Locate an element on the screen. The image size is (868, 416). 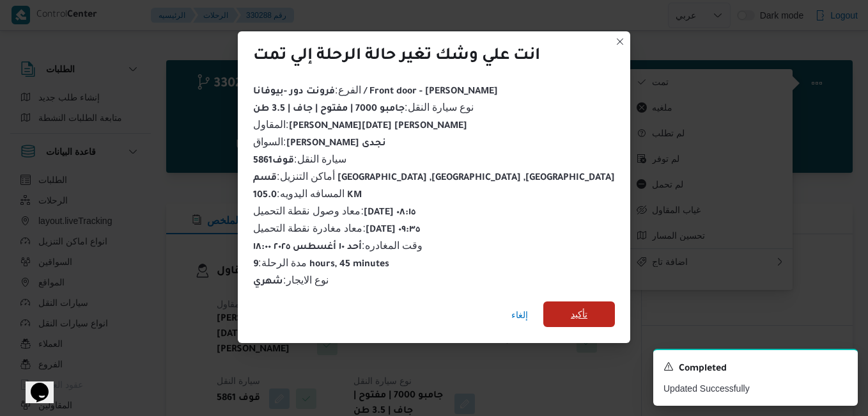
span: المقاول : is located at coordinates (360, 124).